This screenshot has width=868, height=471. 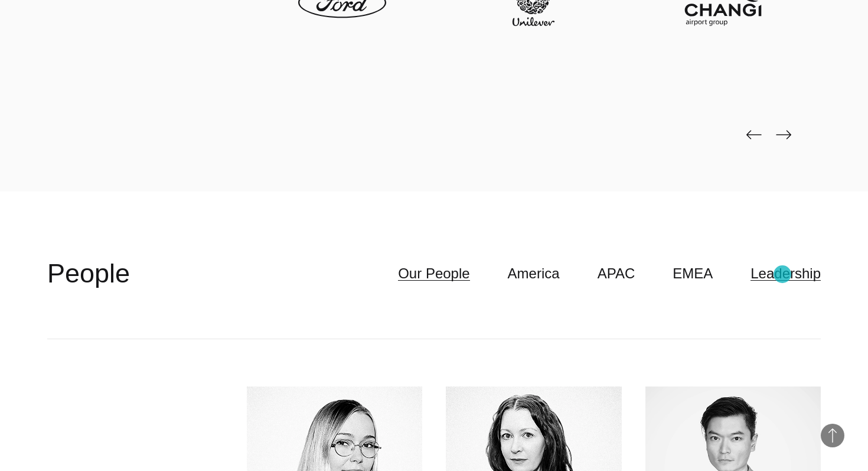 What do you see at coordinates (534, 274) in the screenshot?
I see `a: America` at bounding box center [534, 274].